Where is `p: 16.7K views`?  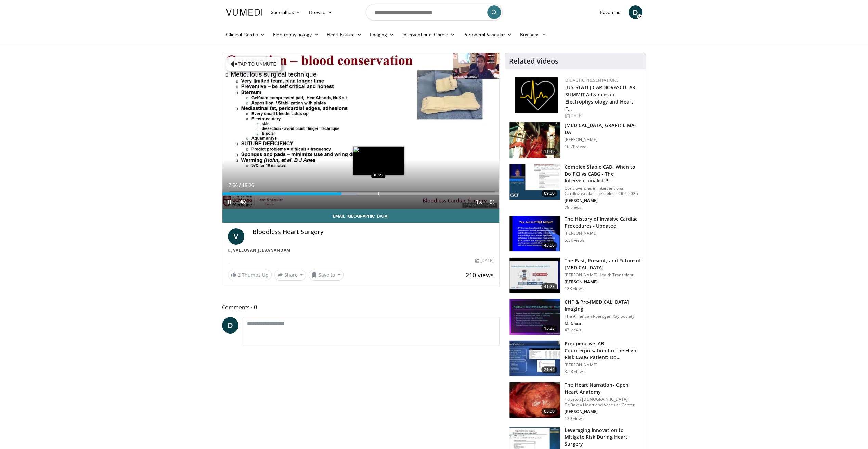
p: 16.7K views is located at coordinates (576, 146).